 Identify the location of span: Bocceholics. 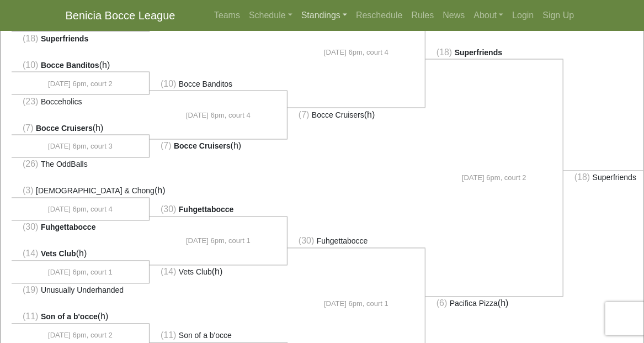
(61, 102).